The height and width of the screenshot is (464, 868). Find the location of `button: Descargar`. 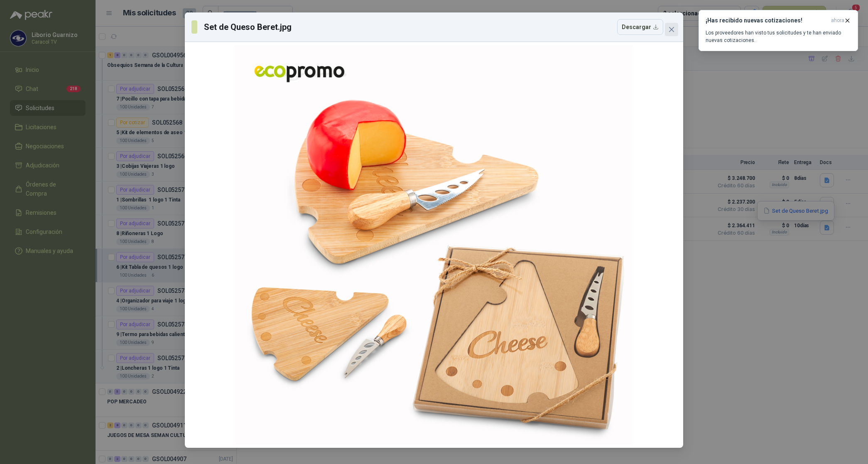

button: Descargar is located at coordinates (640, 27).